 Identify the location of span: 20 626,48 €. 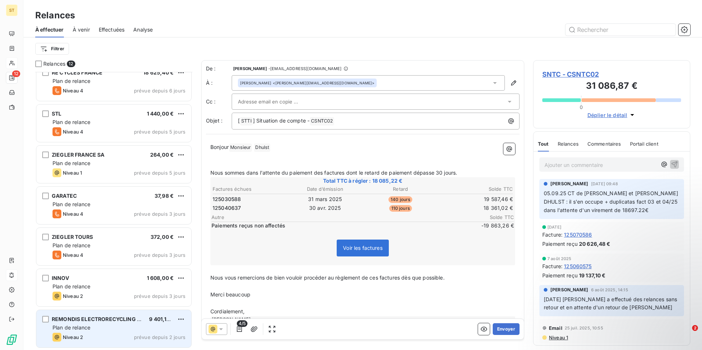
(595, 244).